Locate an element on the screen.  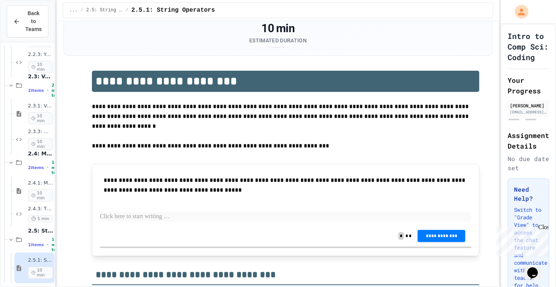
span: 2.3.1: Variables and Data Types is located at coordinates (40, 106).